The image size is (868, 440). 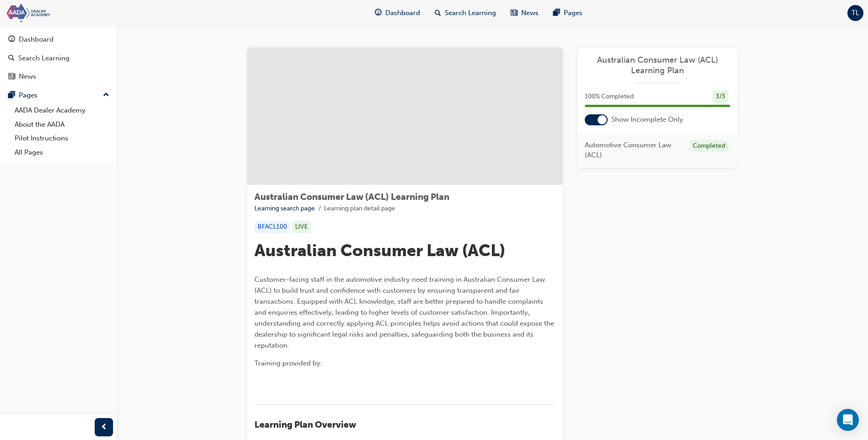 I want to click on a: pages-iconPages, so click(x=568, y=13).